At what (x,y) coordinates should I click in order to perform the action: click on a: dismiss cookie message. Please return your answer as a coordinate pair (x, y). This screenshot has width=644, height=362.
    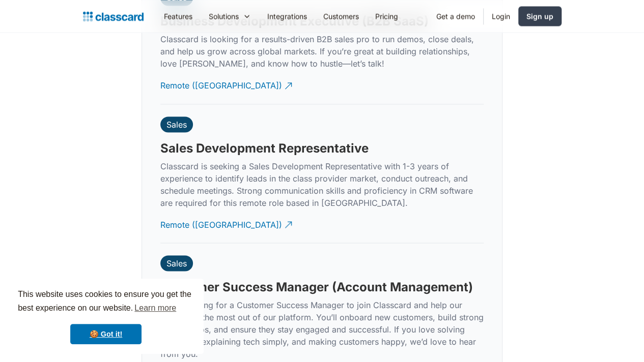
    Looking at the image, I should click on (106, 334).